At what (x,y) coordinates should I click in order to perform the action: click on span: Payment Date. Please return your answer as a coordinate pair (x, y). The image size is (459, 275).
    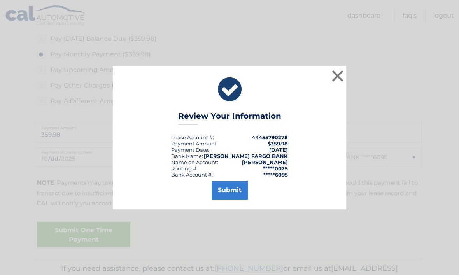
    Looking at the image, I should click on (190, 150).